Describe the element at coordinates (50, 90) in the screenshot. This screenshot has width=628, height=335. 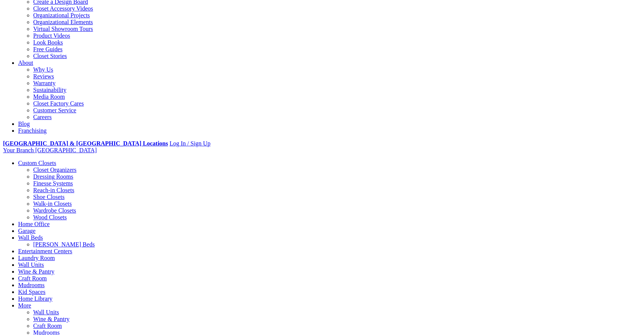
I see `a: Sustainability` at that location.